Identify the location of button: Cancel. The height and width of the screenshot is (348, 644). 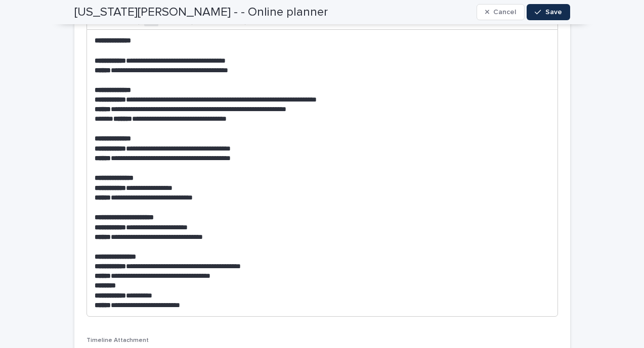
(501, 12).